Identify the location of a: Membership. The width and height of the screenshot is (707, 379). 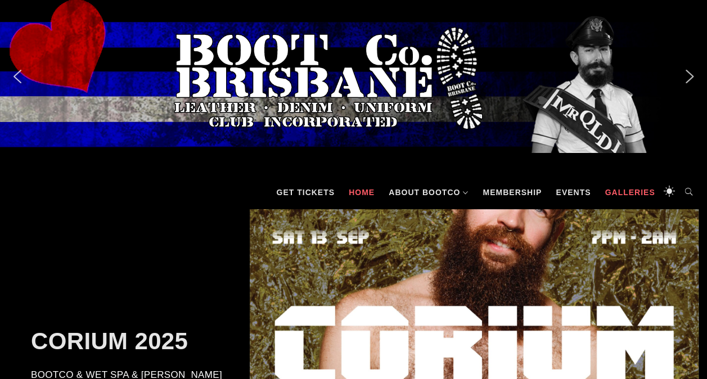
(512, 192).